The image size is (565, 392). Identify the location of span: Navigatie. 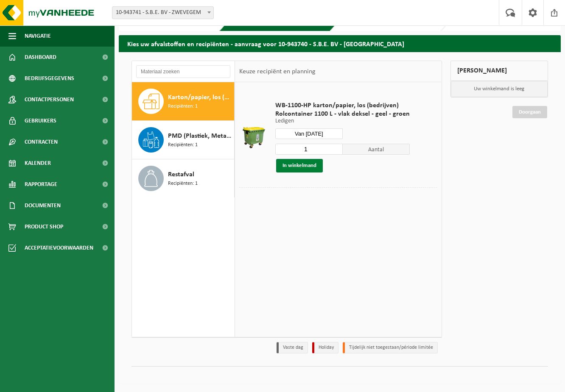
(38, 36).